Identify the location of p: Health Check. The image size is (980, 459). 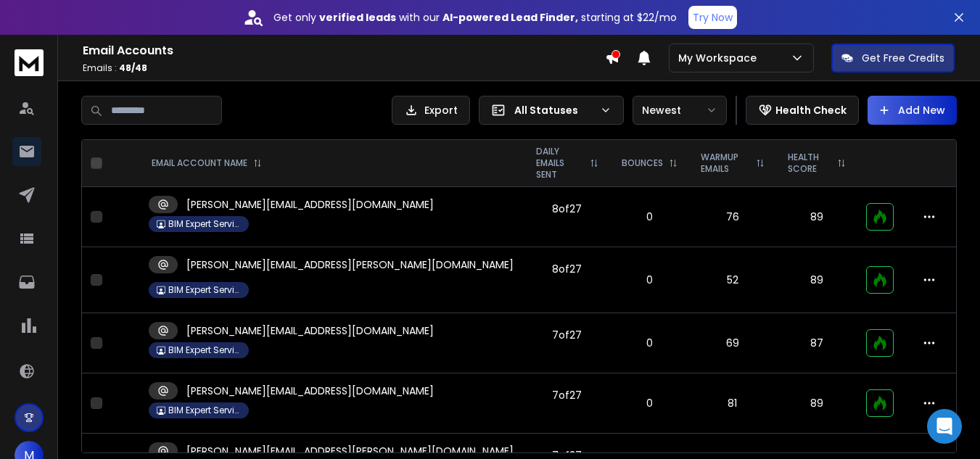
(811, 110).